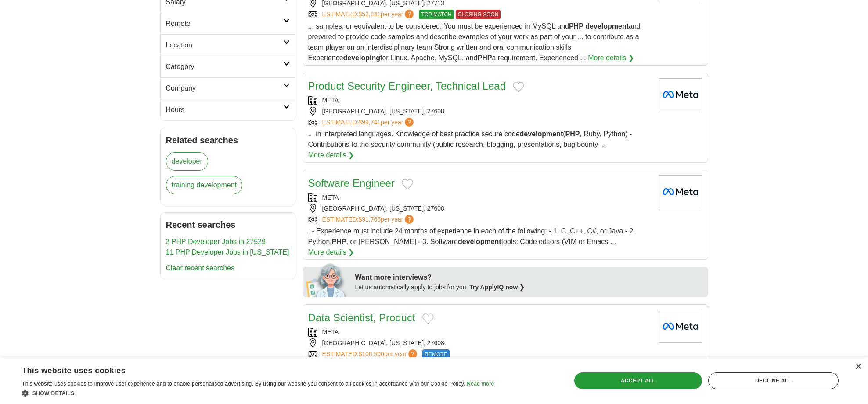 The image size is (868, 404). I want to click on div: Decline all, so click(773, 381).